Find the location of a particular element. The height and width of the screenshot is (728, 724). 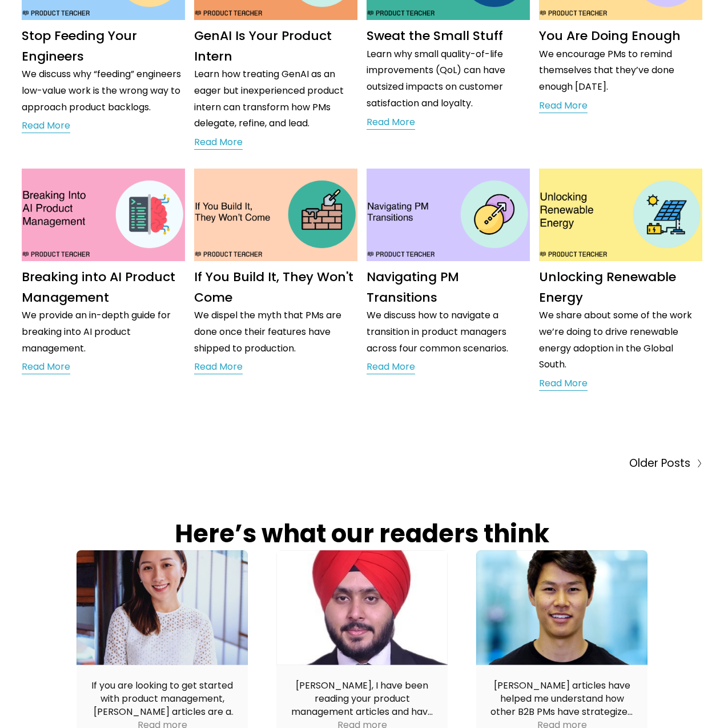

a: If You Build It, They Won't Come is located at coordinates (274, 287).